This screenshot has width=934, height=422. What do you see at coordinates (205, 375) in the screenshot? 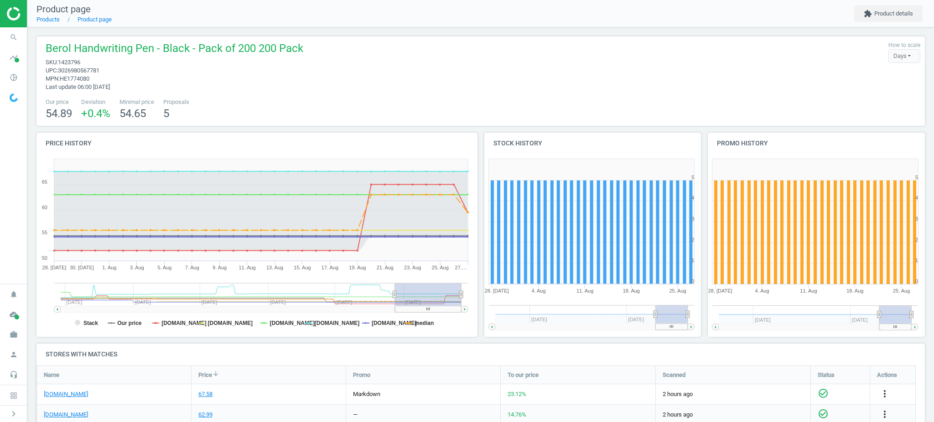
I see `span: Price` at bounding box center [205, 375].